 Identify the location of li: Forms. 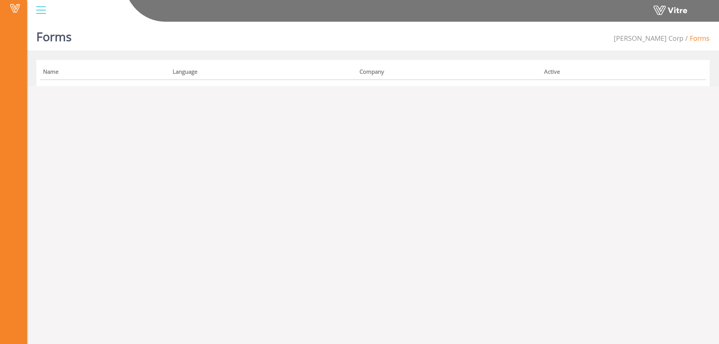
(697, 39).